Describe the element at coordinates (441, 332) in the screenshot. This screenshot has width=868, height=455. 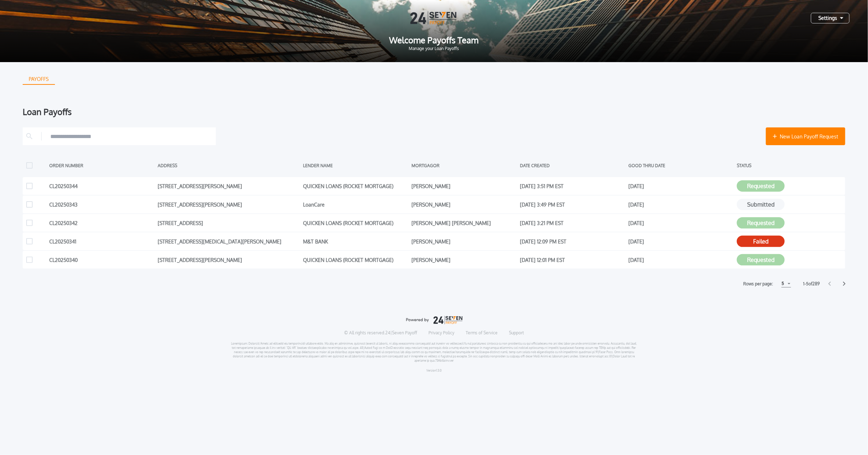
I see `a: Privacy Policy` at that location.